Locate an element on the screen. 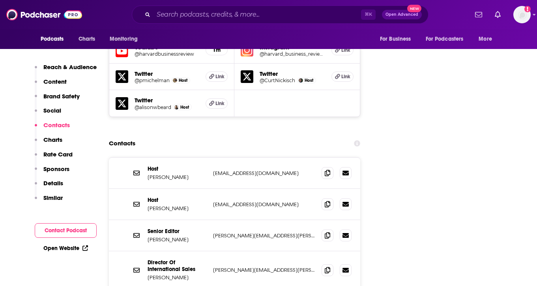 The width and height of the screenshot is (537, 286). a: Charts is located at coordinates (87, 39).